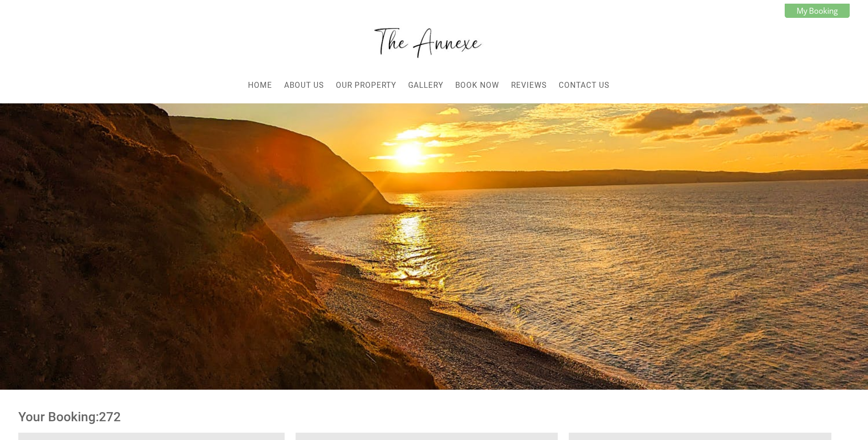 This screenshot has height=440, width=868. Describe the element at coordinates (59, 417) in the screenshot. I see `a: Your Booking:` at that location.